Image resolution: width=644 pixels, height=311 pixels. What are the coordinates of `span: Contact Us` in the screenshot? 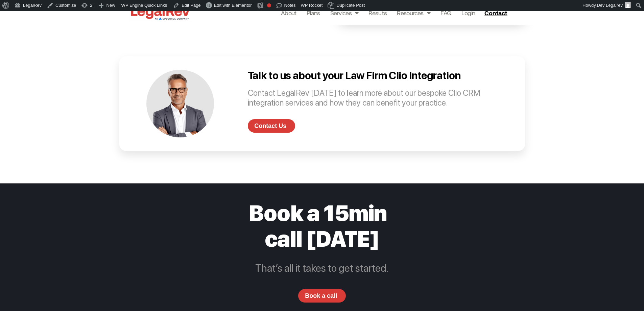 It's located at (270, 126).